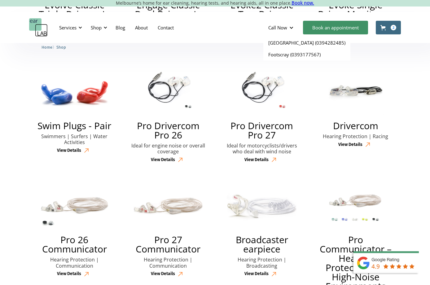 This screenshot has height=285, width=430. Describe the element at coordinates (74, 139) in the screenshot. I see `p: Swimmers | Surfers | Water Activities` at that location.